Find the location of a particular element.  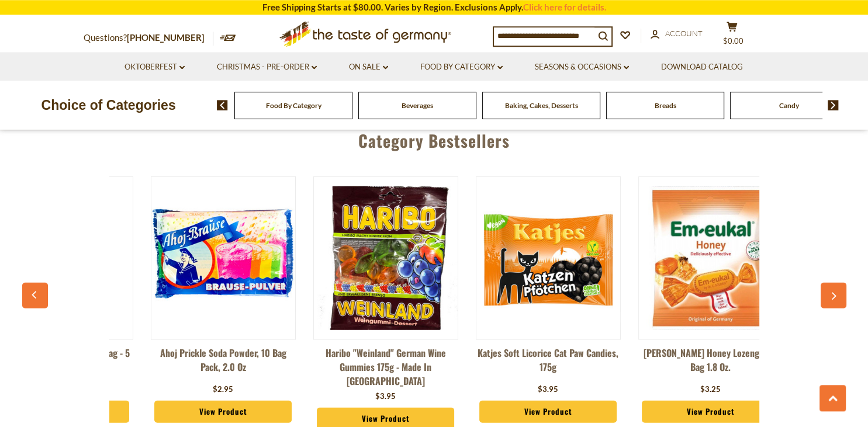

span: Beverages is located at coordinates (418, 105).